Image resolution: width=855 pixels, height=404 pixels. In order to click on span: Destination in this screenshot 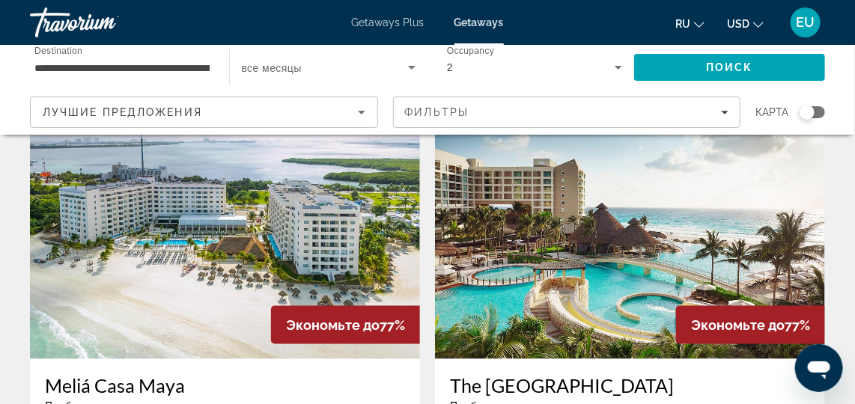, I will do `click(58, 50)`.